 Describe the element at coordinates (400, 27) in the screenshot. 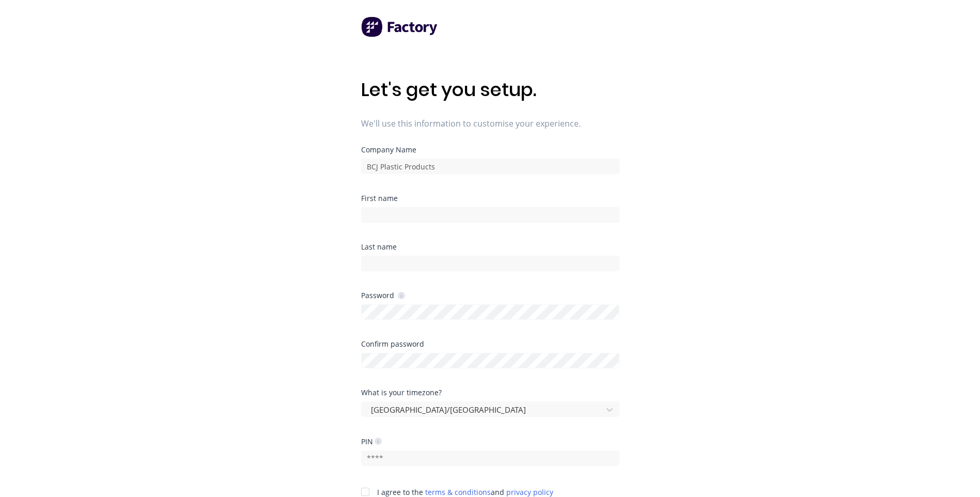

I see `img: Factory` at that location.